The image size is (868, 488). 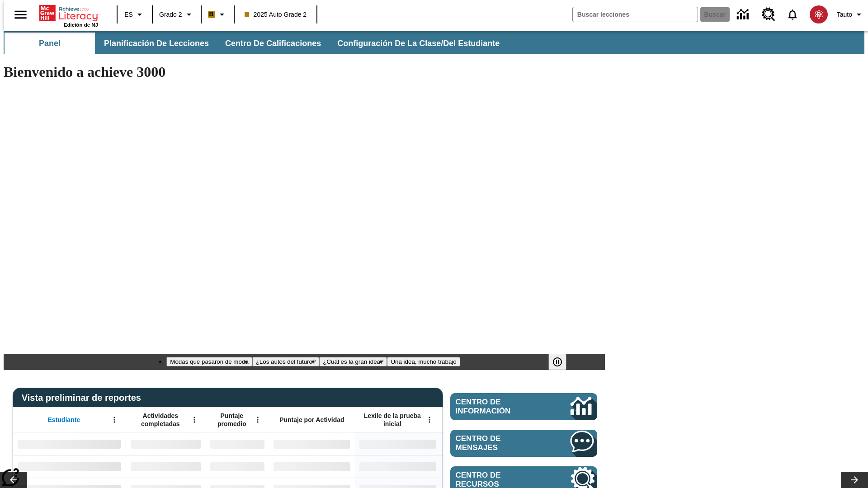 I want to click on button: Diapositiva 4 Una idea, mucho trabajo, so click(x=424, y=361).